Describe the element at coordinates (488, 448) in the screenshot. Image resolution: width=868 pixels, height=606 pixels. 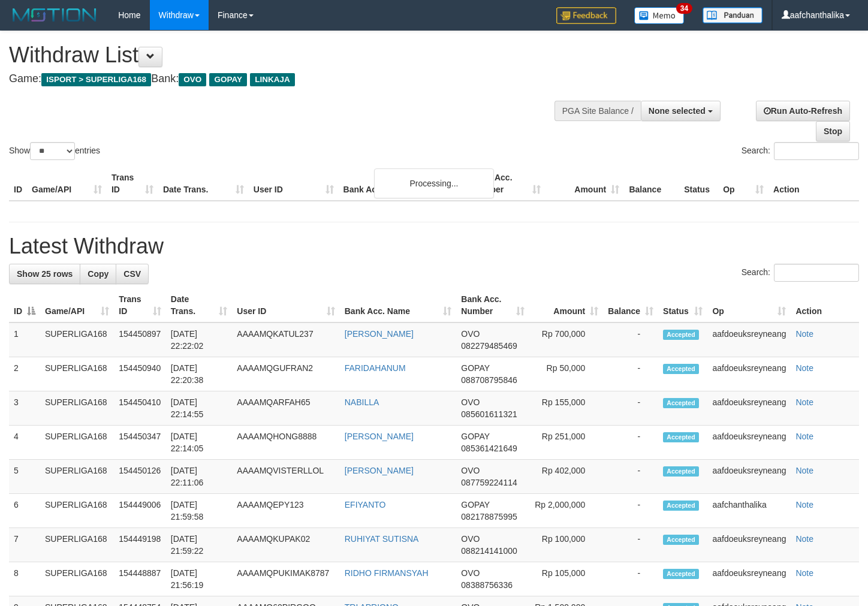
I see `span: Copy 085361421649 to clipboard` at that location.